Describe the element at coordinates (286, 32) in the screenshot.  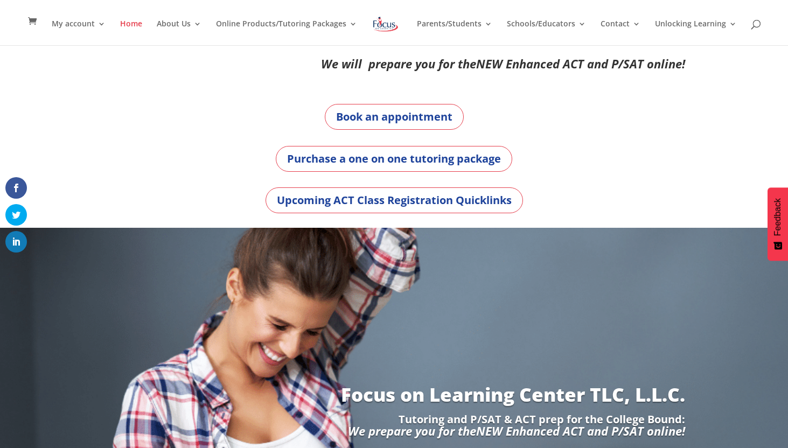
I see `a: Online Products/Tutoring Packages` at that location.